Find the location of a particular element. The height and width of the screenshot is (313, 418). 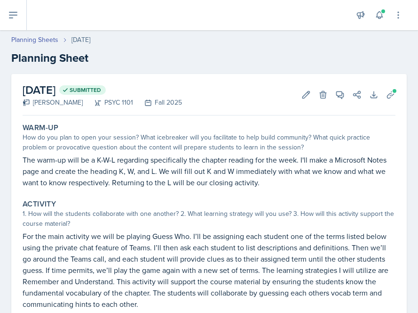

div: PSYC 1101 is located at coordinates (108, 102).